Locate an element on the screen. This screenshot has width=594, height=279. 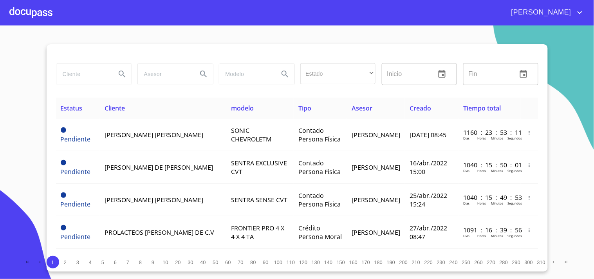
span: 300 is located at coordinates (529, 262).